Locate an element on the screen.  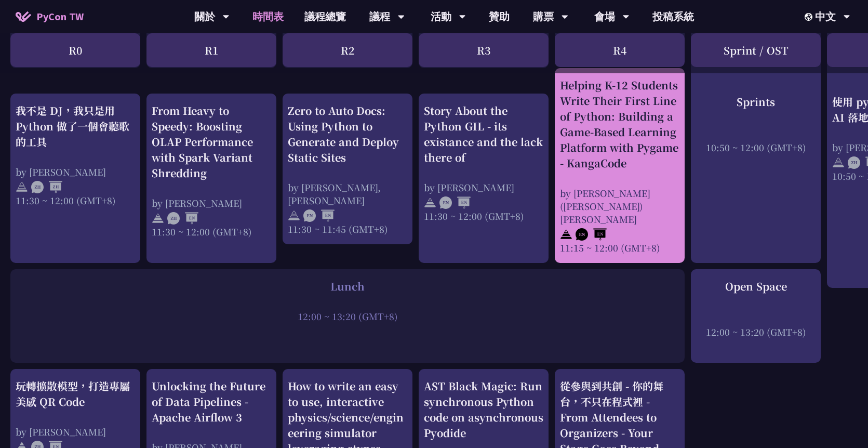
img: ZHZH.38617ef.svg is located at coordinates (47, 187).